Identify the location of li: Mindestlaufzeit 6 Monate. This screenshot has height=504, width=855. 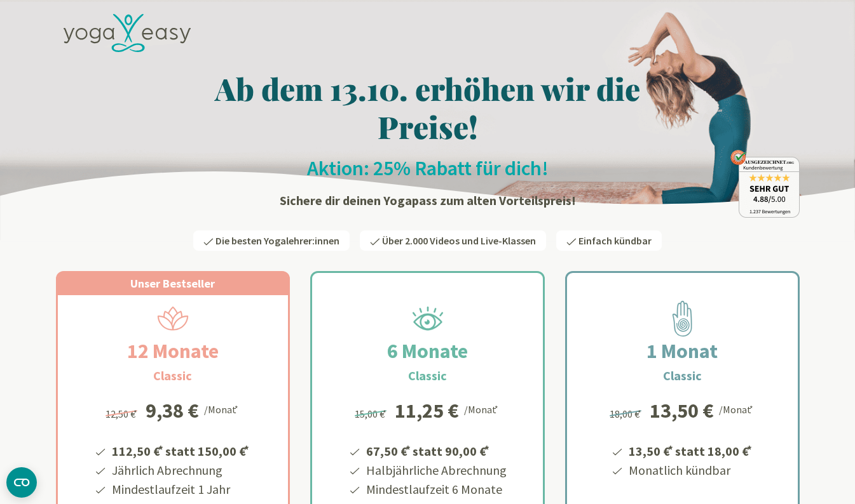
(435, 490).